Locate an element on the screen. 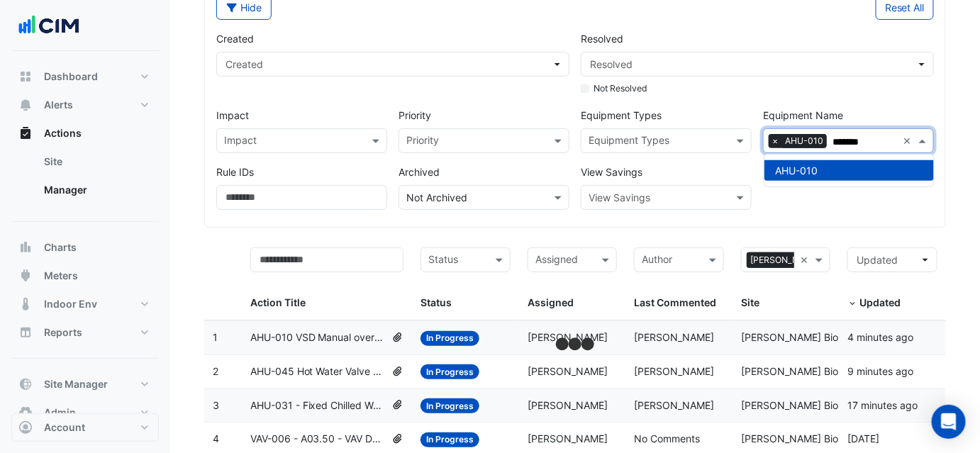 This screenshot has width=980, height=453. span: AHU-031 - Fixed Chilled Water Valve Position is located at coordinates (318, 406).